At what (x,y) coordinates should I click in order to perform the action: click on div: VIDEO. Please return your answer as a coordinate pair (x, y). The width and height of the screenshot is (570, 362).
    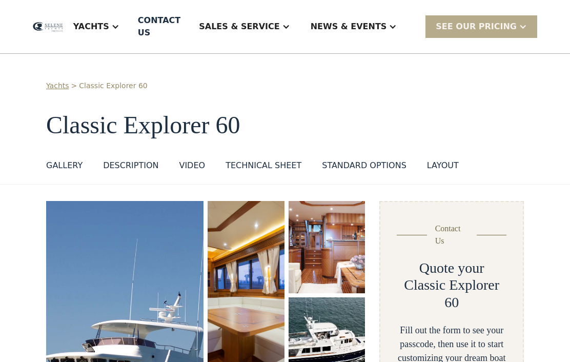
    Looking at the image, I should click on (192, 166).